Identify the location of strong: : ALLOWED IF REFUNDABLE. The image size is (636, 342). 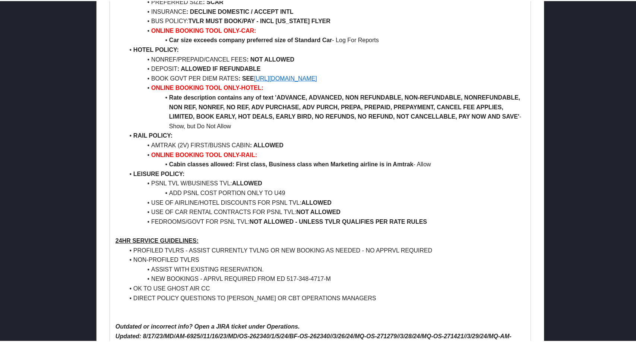
(219, 67).